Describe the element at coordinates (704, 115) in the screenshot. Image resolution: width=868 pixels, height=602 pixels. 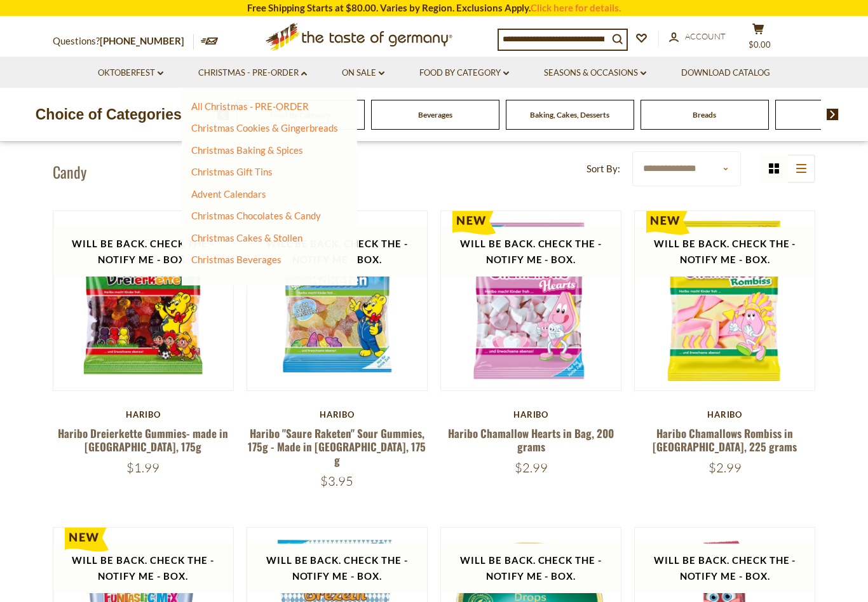
I see `span: Breads` at that location.